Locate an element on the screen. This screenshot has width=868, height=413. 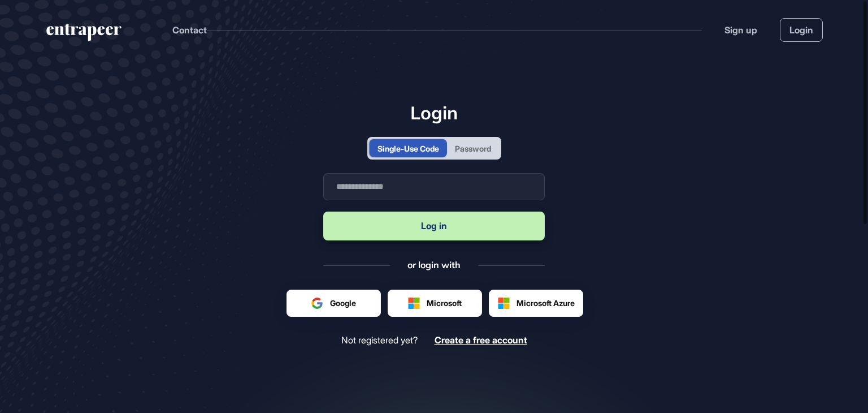
div: or login with is located at coordinates (434, 265).